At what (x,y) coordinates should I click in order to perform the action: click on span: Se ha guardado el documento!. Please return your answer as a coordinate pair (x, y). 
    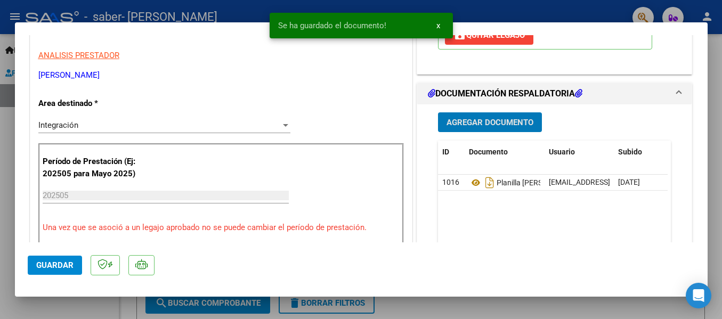
    Looking at the image, I should click on (332, 26).